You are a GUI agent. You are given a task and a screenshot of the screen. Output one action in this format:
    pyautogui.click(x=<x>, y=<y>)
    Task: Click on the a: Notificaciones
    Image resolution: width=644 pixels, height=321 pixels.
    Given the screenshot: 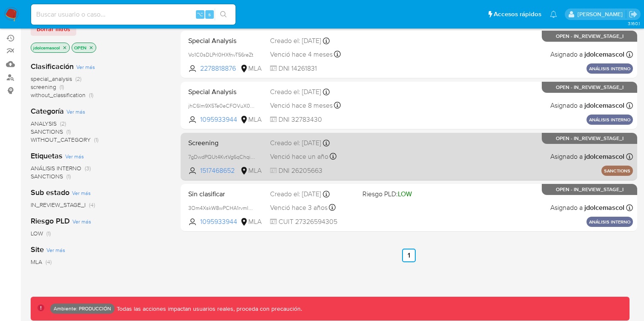 What is the action you would take?
    pyautogui.click(x=554, y=14)
    